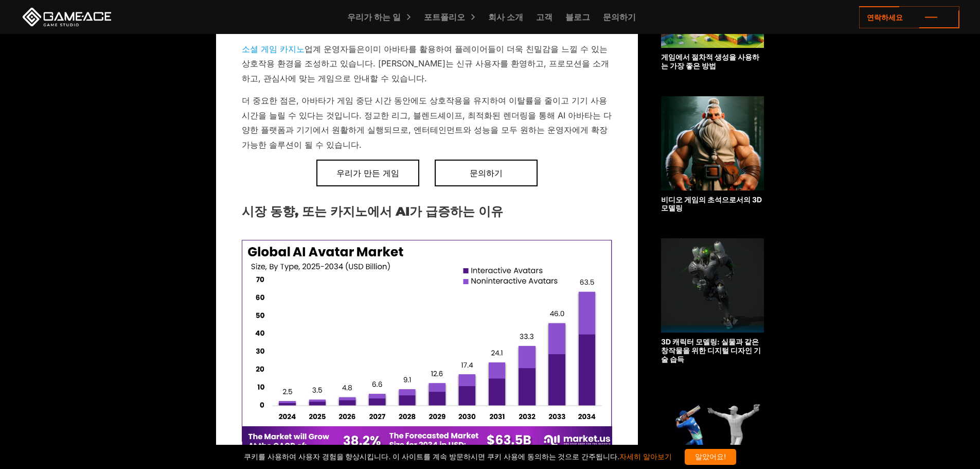  What do you see at coordinates (445, 17) in the screenshot?
I see `font: 포트폴리오` at bounding box center [445, 17].